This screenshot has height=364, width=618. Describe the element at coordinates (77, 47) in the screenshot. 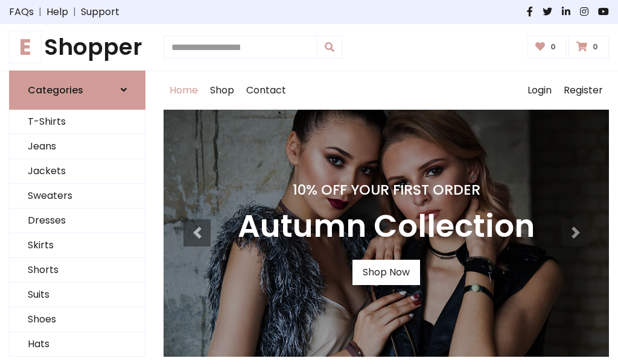

I see `h1: Shopper` at that location.